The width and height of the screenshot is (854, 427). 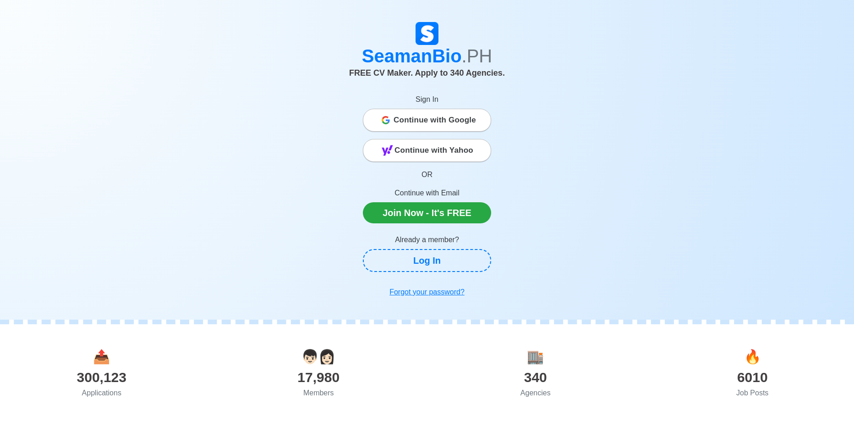 I want to click on p: Already a member?, so click(x=427, y=240).